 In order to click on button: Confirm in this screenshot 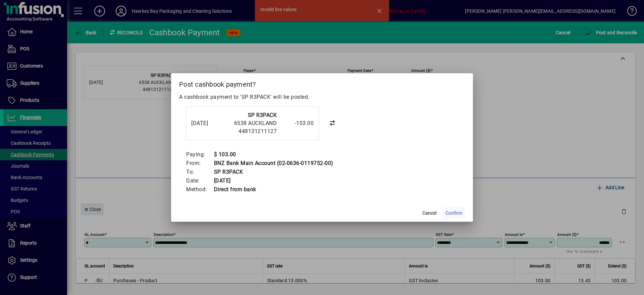, I will do `click(454, 213)`.